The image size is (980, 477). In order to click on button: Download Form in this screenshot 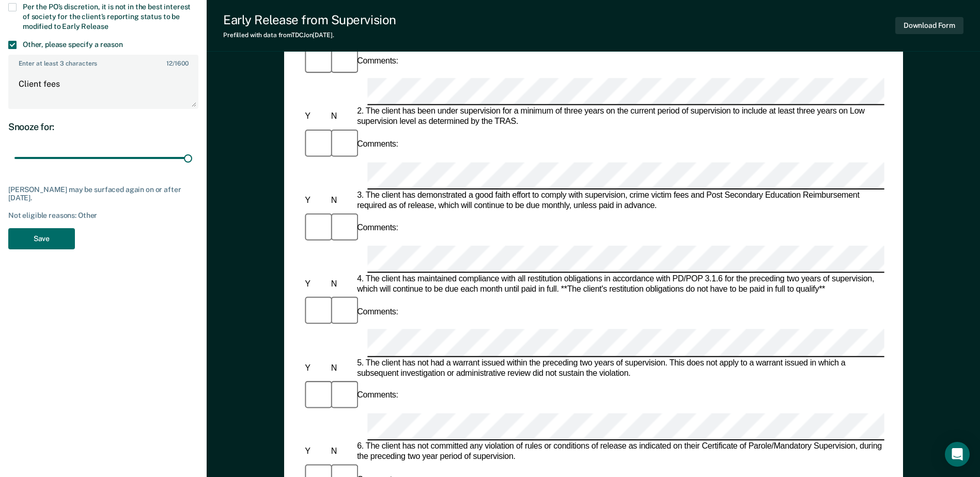, I will do `click(930, 25)`.